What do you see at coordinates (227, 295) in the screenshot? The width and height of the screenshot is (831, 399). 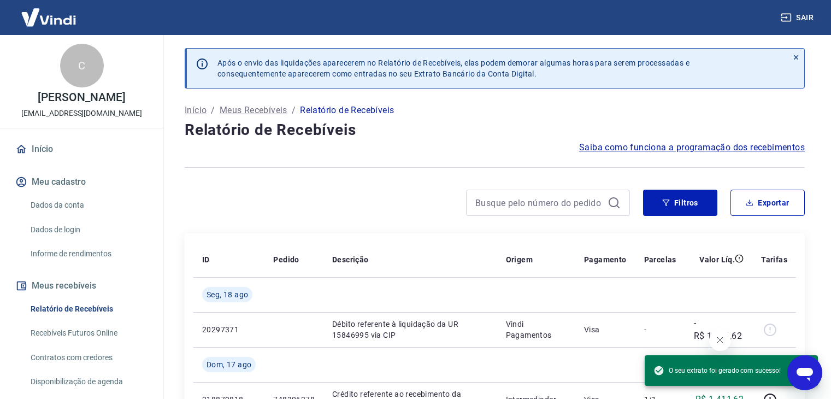 I see `span: Seg, 18 ago` at bounding box center [227, 295].